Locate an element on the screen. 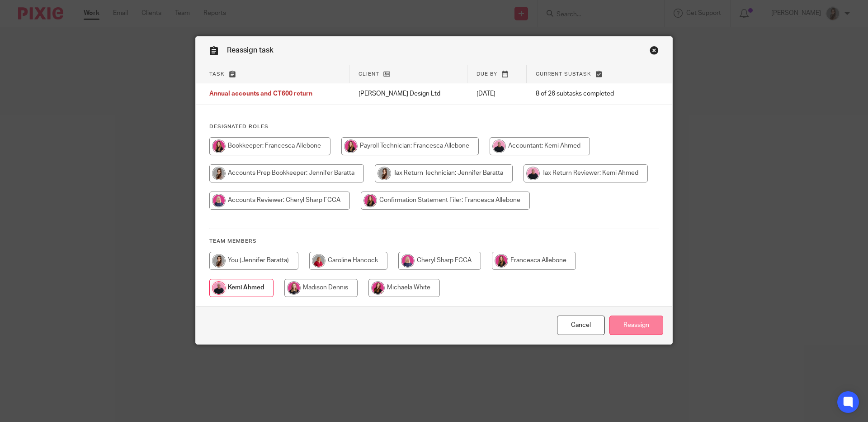 The height and width of the screenshot is (422, 868). span: Client is located at coordinates (369, 73).